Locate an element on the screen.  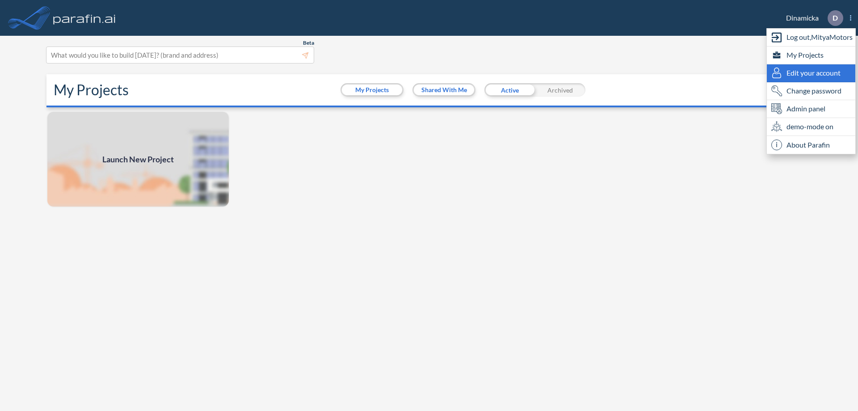
div: Change password is located at coordinates (811, 91).